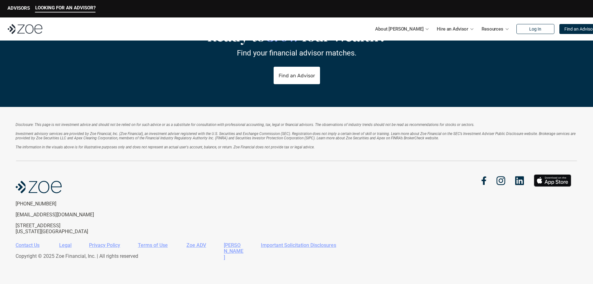  I want to click on p: Find an Advisor, so click(296, 75).